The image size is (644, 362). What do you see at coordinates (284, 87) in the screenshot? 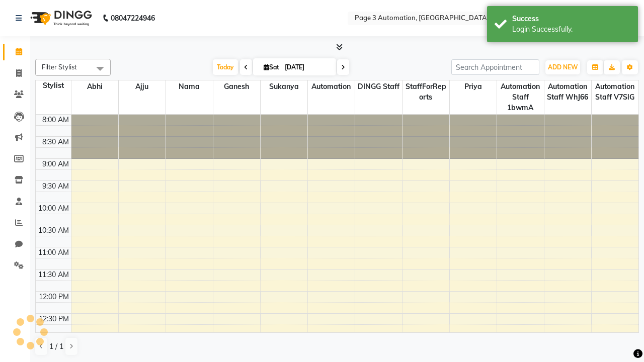
I see `span: Sukanya` at bounding box center [284, 87].